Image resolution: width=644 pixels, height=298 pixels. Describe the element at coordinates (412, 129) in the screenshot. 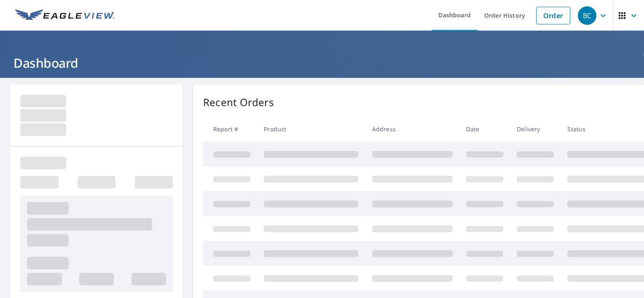

I see `th: Address` at that location.